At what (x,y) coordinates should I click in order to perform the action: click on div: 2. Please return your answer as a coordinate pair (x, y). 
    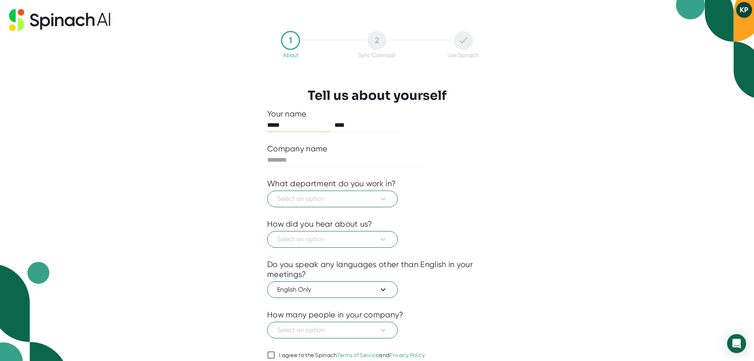
    Looking at the image, I should click on (377, 40).